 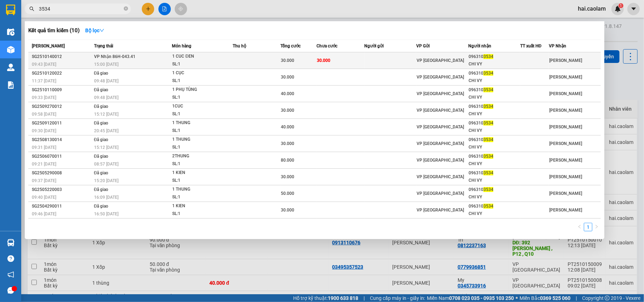 What do you see at coordinates (32, 9) in the screenshot?
I see `span: search` at bounding box center [32, 9].